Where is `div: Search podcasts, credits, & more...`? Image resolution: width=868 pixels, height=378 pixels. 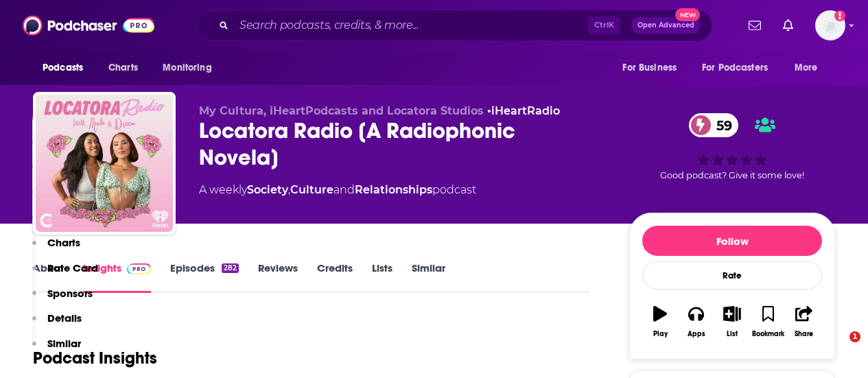 div: Search podcasts, credits, & more... is located at coordinates (454, 25).